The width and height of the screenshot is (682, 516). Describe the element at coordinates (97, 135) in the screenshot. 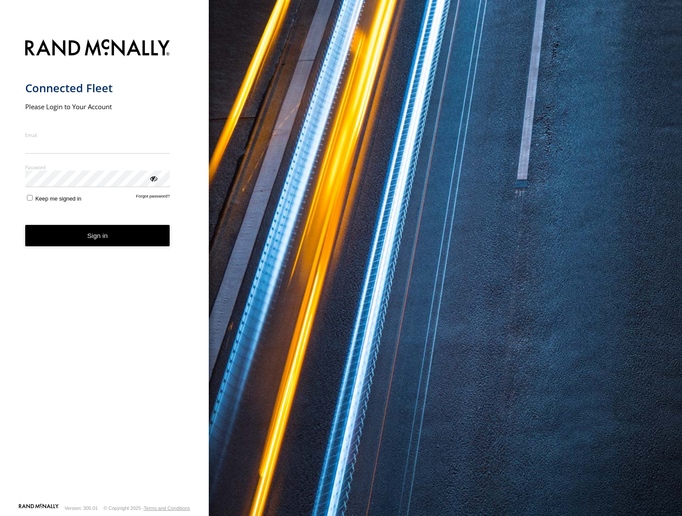

I see `label: Email` at that location.